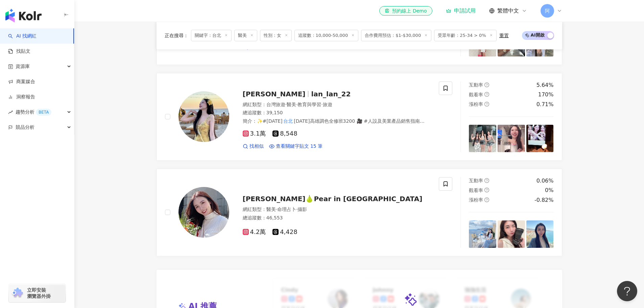  I want to click on a: searchAI 找網紅, so click(23, 37).